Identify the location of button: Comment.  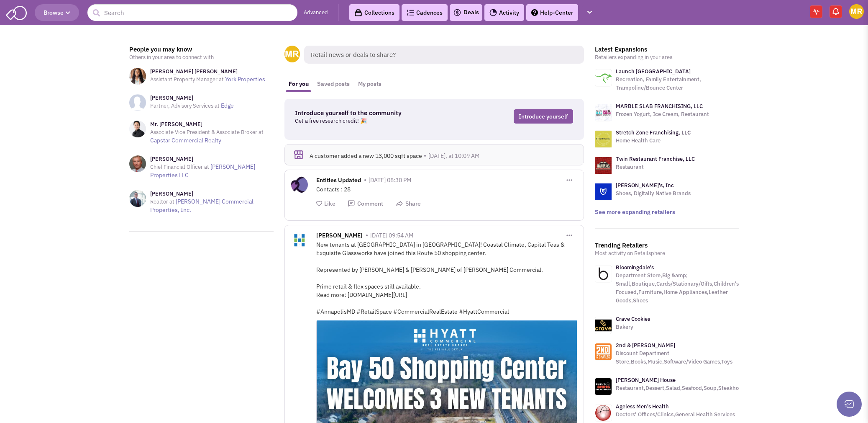
(365, 203).